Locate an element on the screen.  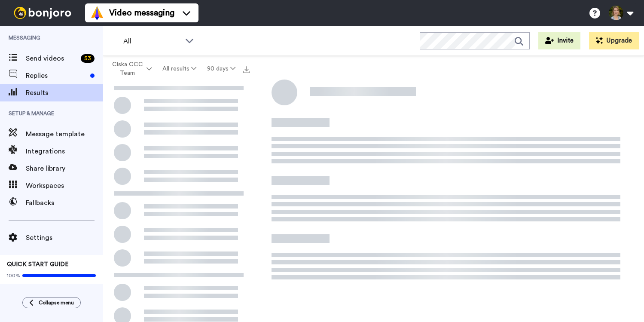
a: Invite is located at coordinates (560, 40).